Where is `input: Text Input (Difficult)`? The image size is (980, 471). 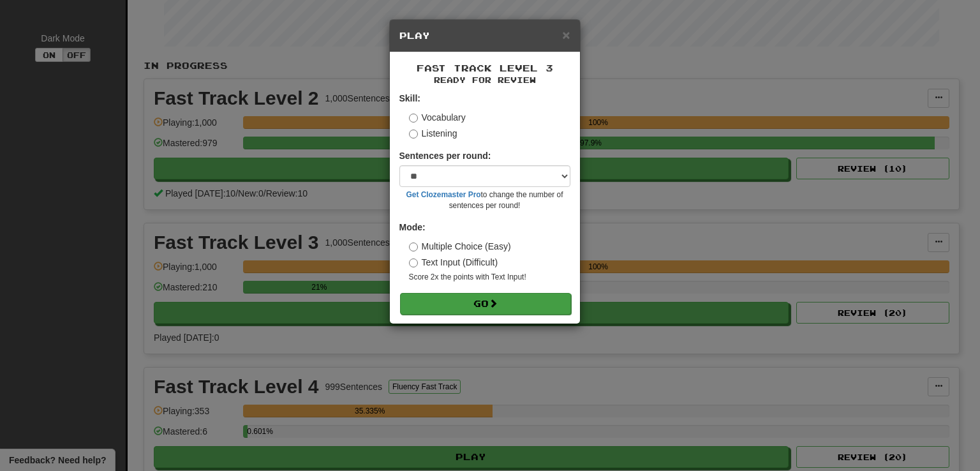
input: Text Input (Difficult) is located at coordinates (413, 263).